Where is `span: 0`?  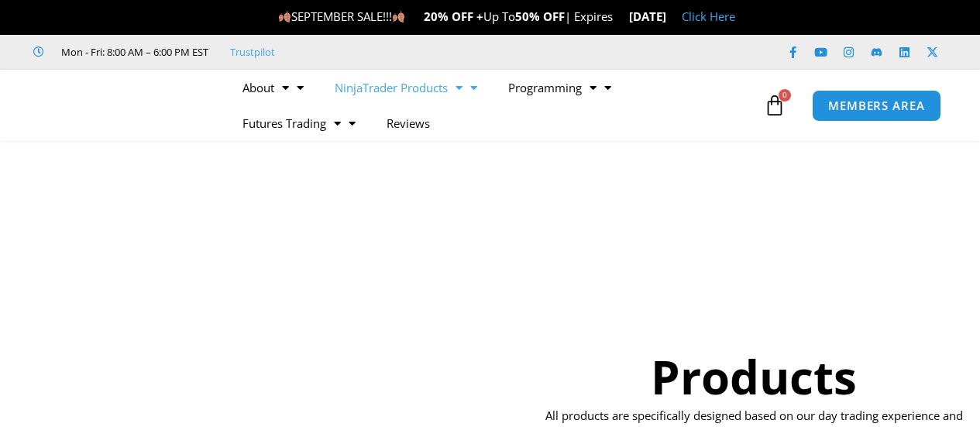
span: 0 is located at coordinates (784, 95).